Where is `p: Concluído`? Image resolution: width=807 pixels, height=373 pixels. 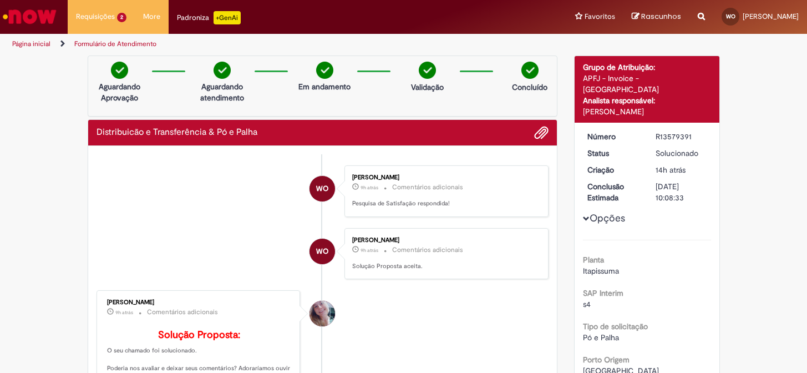 p: Concluído is located at coordinates (530, 87).